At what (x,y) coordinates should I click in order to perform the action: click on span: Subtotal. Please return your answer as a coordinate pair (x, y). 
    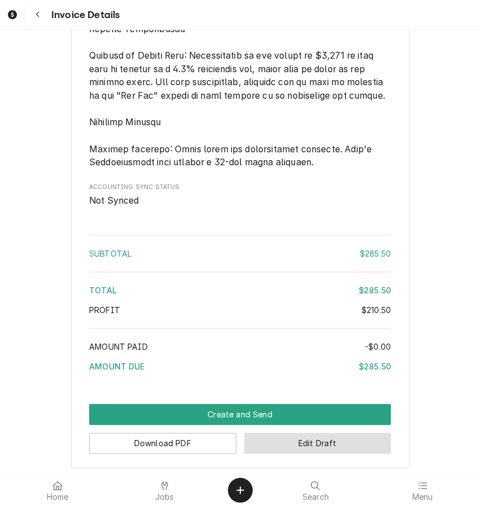
    Looking at the image, I should click on (110, 253).